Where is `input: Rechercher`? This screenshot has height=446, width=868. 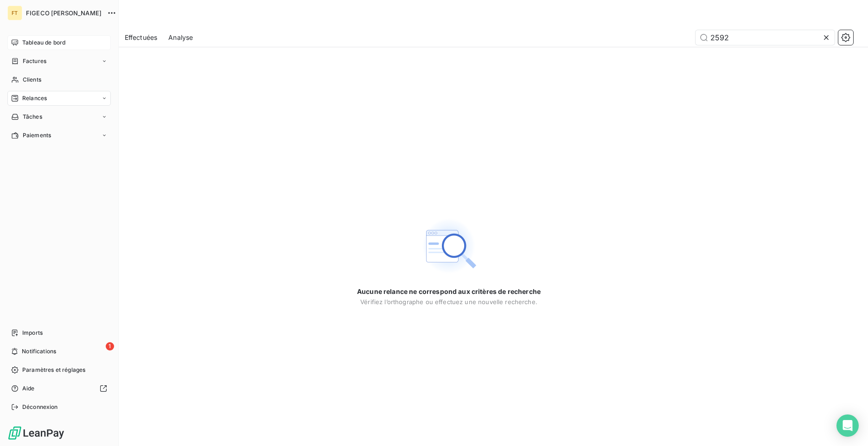
input: Rechercher is located at coordinates (765, 37).